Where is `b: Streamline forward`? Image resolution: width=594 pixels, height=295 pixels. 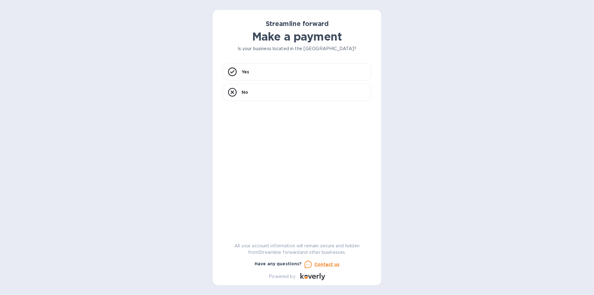 b: Streamline forward is located at coordinates (297, 24).